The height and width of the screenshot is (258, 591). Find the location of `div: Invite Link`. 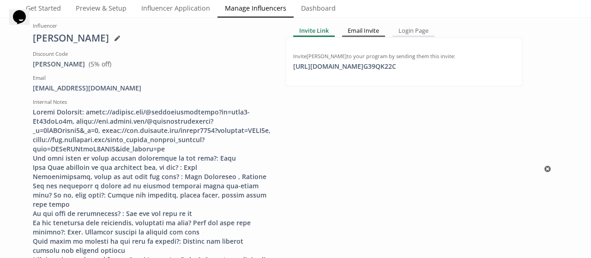

div: Invite Link is located at coordinates (314, 31).